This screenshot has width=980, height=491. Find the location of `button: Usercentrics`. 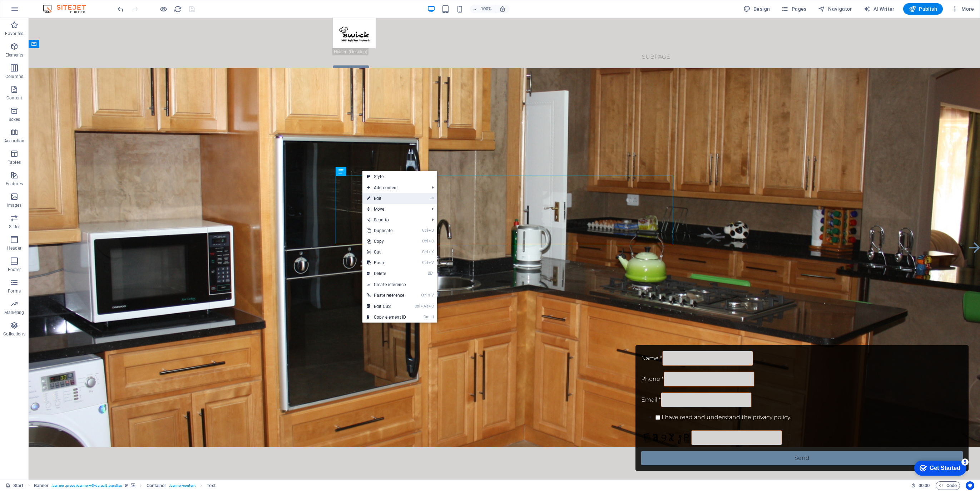

button: Usercentrics is located at coordinates (970, 486).